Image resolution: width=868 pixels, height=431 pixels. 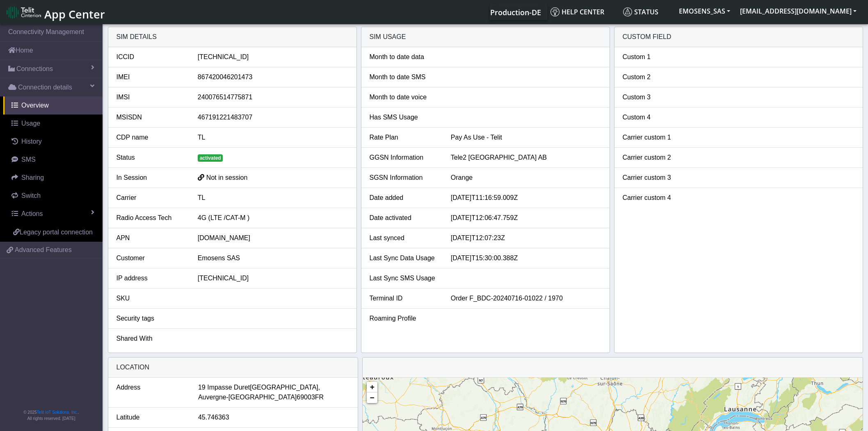 What do you see at coordinates (526, 177) in the screenshot?
I see `div: Orange` at bounding box center [526, 177].